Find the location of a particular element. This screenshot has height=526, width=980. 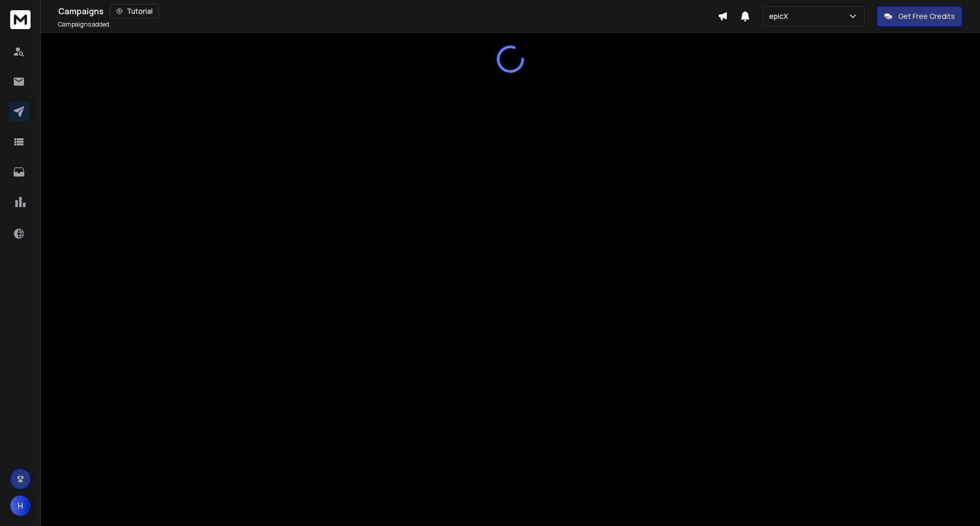

p: epicX is located at coordinates (781, 16).